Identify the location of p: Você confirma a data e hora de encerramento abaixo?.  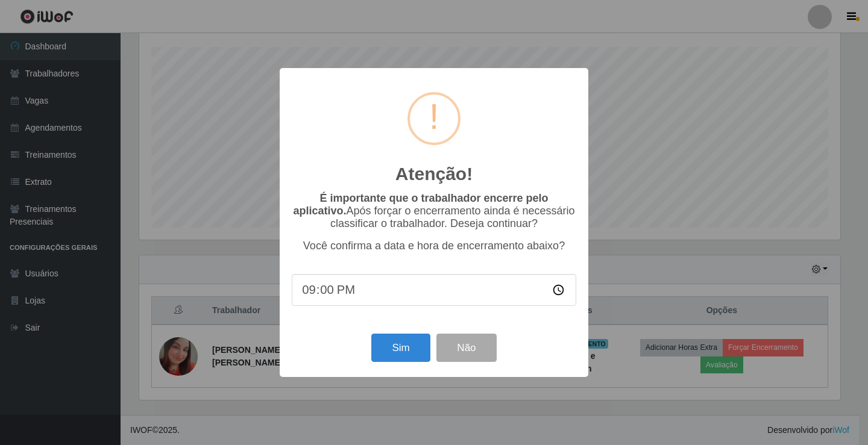
(434, 246).